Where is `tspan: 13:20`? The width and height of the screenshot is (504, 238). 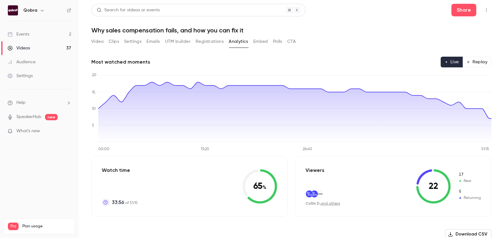 tspan: 13:20 is located at coordinates (205, 149).